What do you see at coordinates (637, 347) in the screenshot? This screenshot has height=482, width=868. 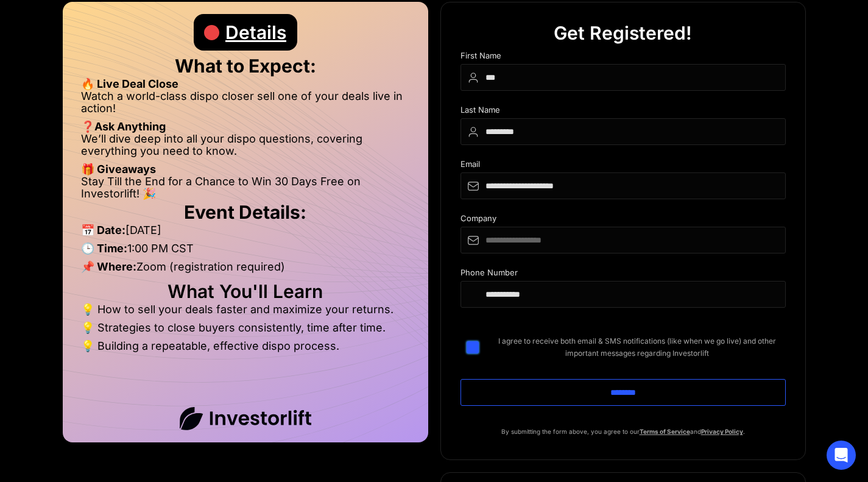 I see `span: I agree to receive both email & SMS notifications (like when we go live) and other important mess...` at bounding box center [637, 347].